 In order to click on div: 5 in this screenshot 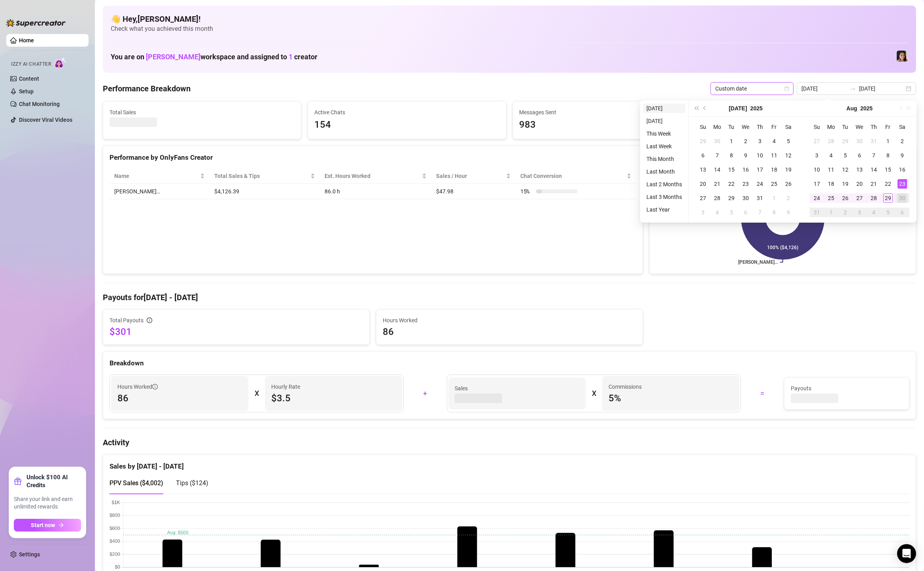, I will do `click(888, 213)`.